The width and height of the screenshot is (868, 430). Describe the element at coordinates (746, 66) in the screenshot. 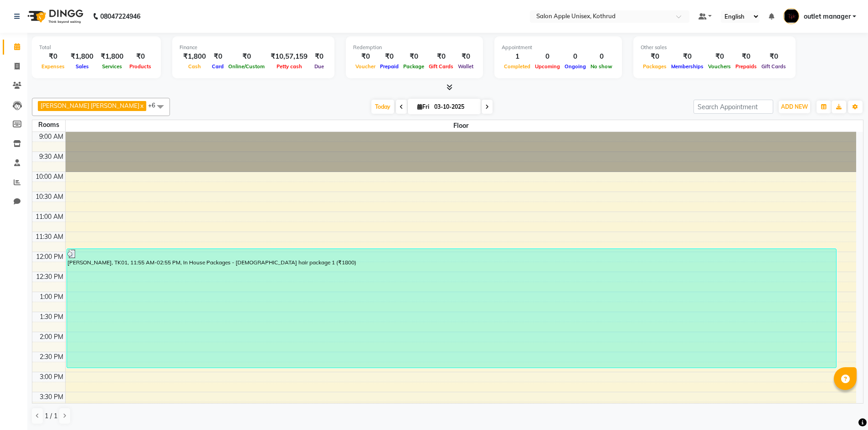

I see `span: Prepaids` at that location.